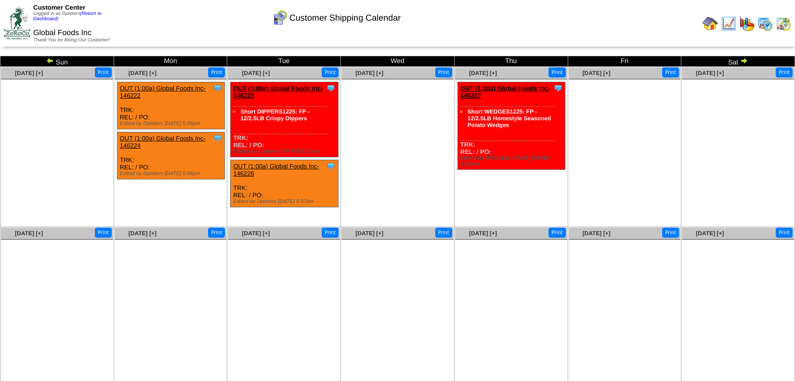  What do you see at coordinates (710, 24) in the screenshot?
I see `img: home.gif` at bounding box center [710, 24].